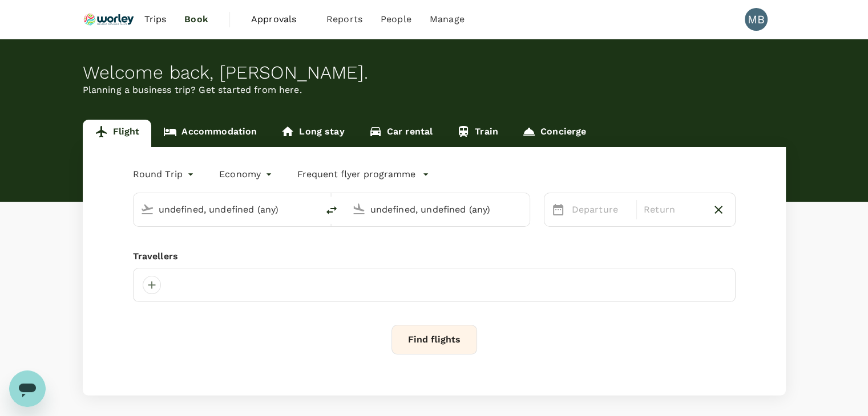  What do you see at coordinates (312, 134) in the screenshot?
I see `a: Long stay` at bounding box center [312, 134].